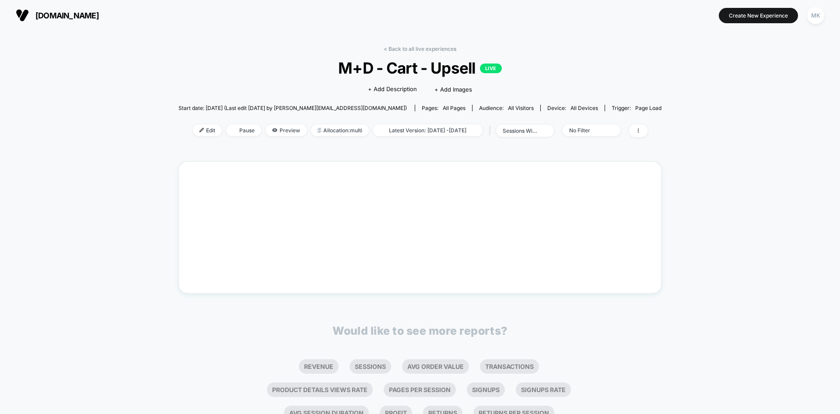 The height and width of the screenshot is (414, 840). What do you see at coordinates (320, 130) in the screenshot?
I see `img: rebalance` at bounding box center [320, 130].